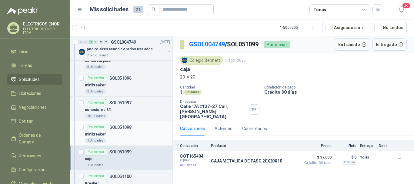 Image resolution: width=414 pixels, height=184 pixels. I want to click on p: Cotización, so click(194, 146).